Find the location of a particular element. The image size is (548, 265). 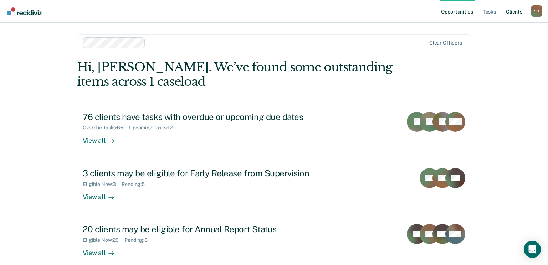

div: Clear officers is located at coordinates (446, 43).